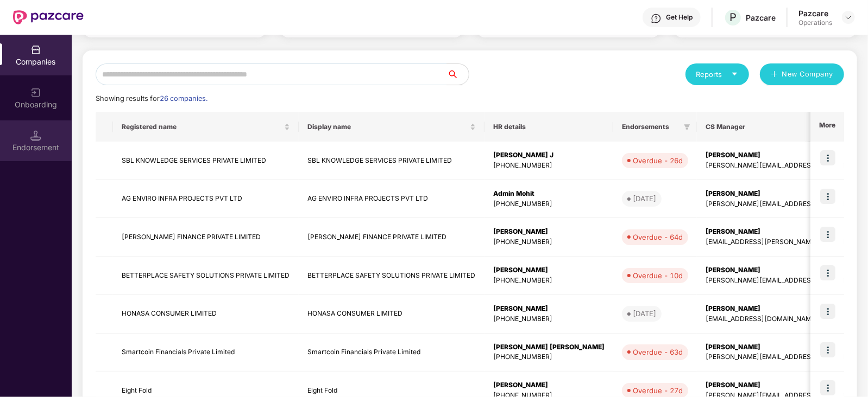 This screenshot has width=868, height=397. I want to click on div: Overdue - 64d, so click(657, 237).